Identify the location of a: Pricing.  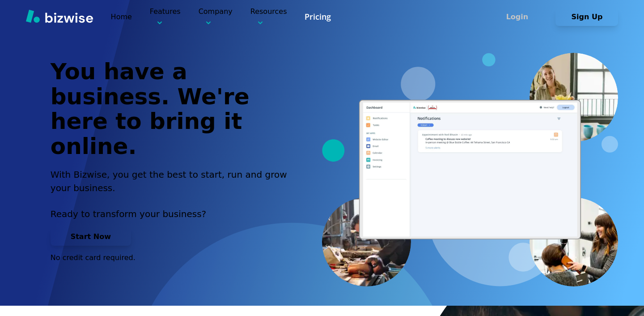
(318, 16).